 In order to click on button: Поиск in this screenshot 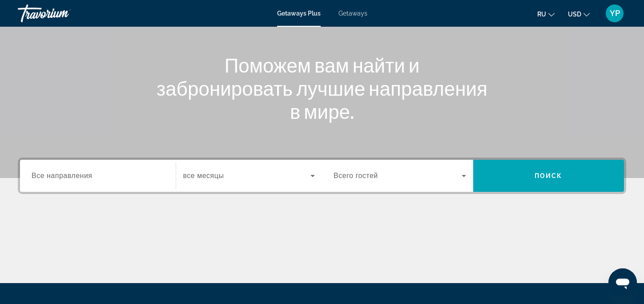, I will do `click(548, 176)`.